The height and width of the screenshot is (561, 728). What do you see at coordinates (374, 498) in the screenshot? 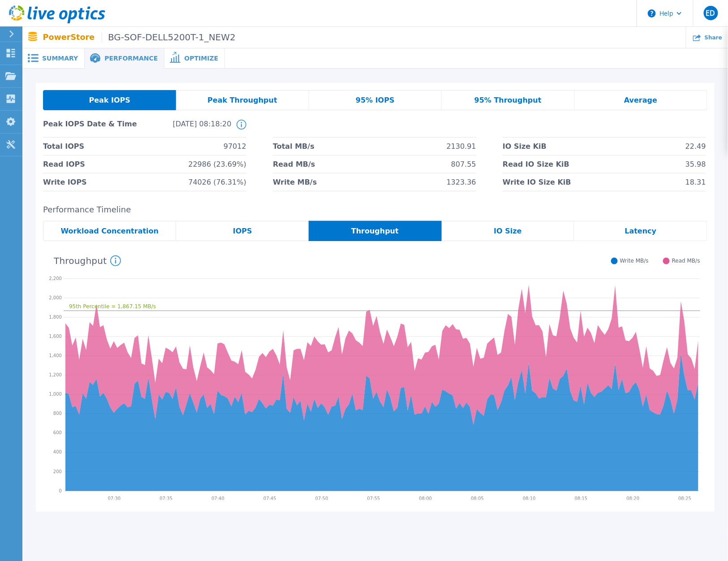
I see `text: 07:55` at bounding box center [374, 498].